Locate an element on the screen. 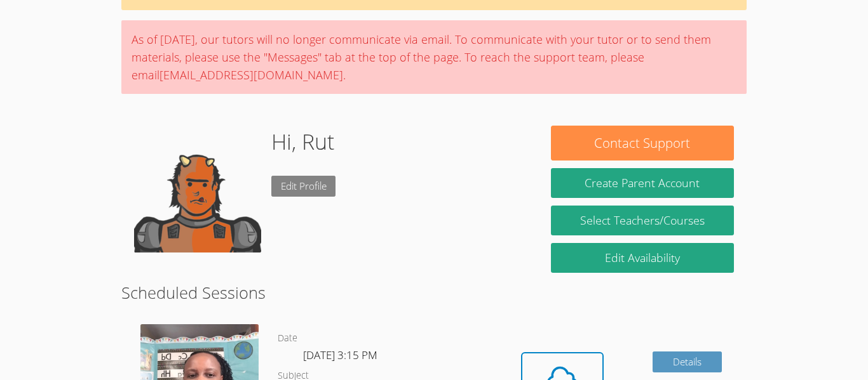 The height and width of the screenshot is (380, 868). a: Details is located at coordinates (687, 362).